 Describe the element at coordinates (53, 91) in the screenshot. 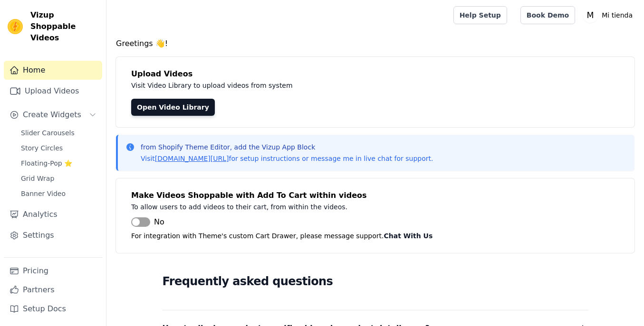

I see `a: Upload Videos` at that location.